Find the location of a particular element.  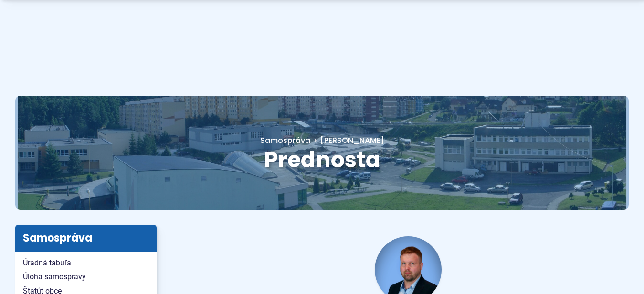

h3: Samospráva is located at coordinates (86, 239).